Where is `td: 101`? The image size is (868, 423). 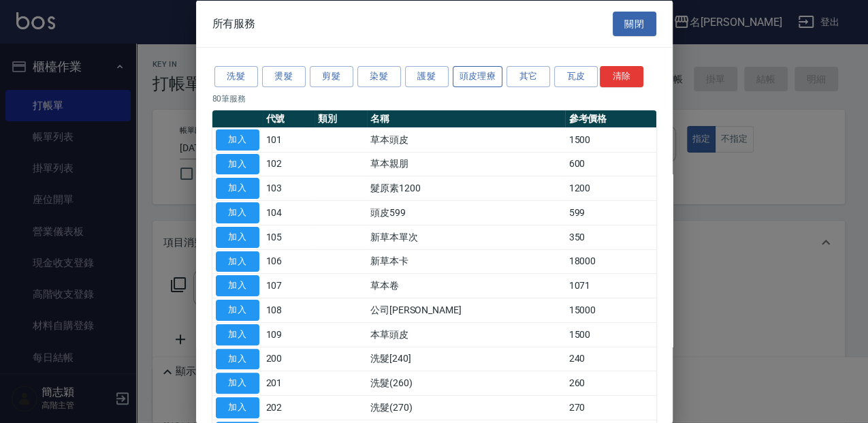 td: 101 is located at coordinates (288, 140).